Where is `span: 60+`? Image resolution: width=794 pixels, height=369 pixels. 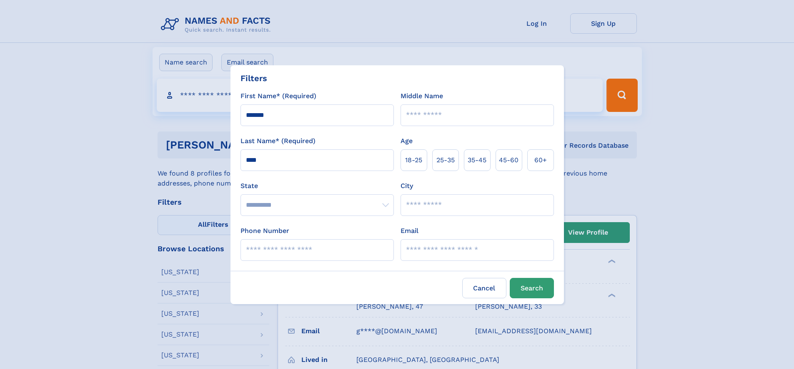
span: 60+ is located at coordinates (540, 160).